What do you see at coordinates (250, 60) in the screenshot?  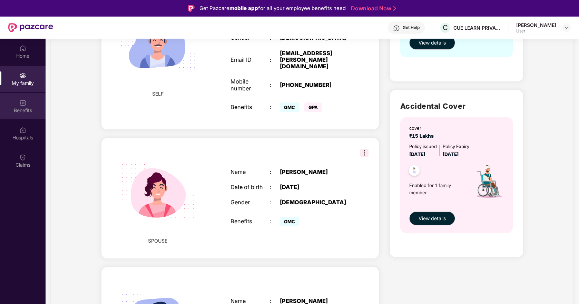 I see `div: Email ID` at bounding box center [250, 60].